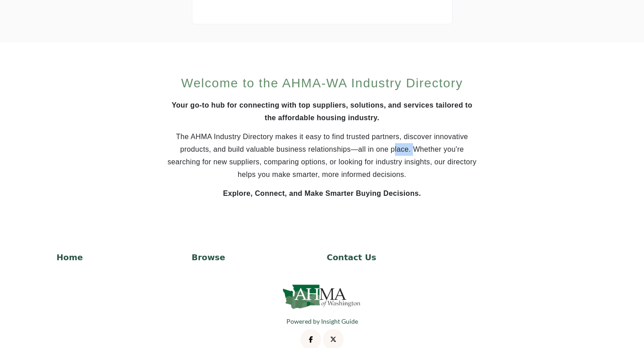 This screenshot has height=348, width=644. Describe the element at coordinates (120, 257) in the screenshot. I see `a: Home` at that location.